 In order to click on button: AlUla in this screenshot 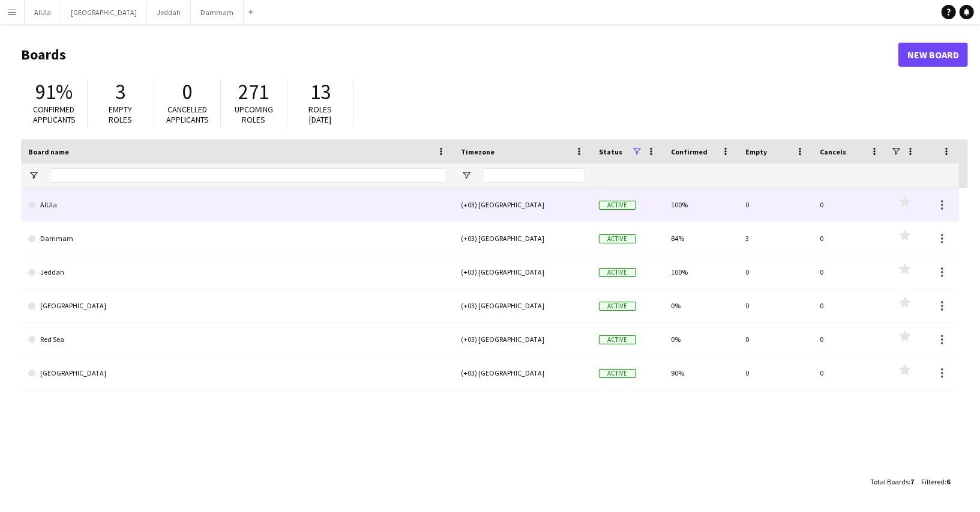, I will do `click(43, 12)`.